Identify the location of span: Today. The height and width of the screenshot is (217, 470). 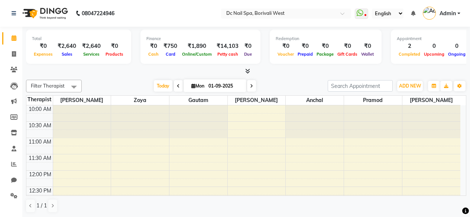
(163, 86).